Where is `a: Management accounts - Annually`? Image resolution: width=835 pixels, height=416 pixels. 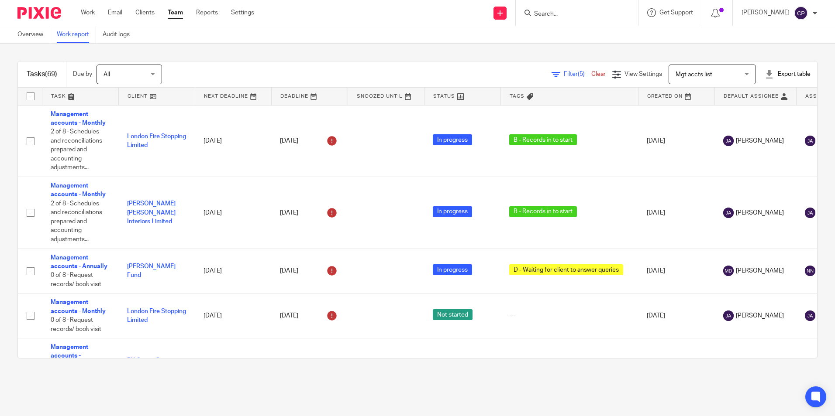
a: Management accounts - Annually is located at coordinates (79, 262).